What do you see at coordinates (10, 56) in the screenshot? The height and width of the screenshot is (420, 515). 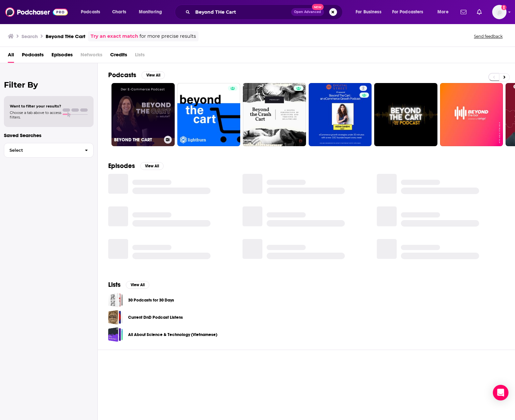 I see `a: All` at bounding box center [10, 56].